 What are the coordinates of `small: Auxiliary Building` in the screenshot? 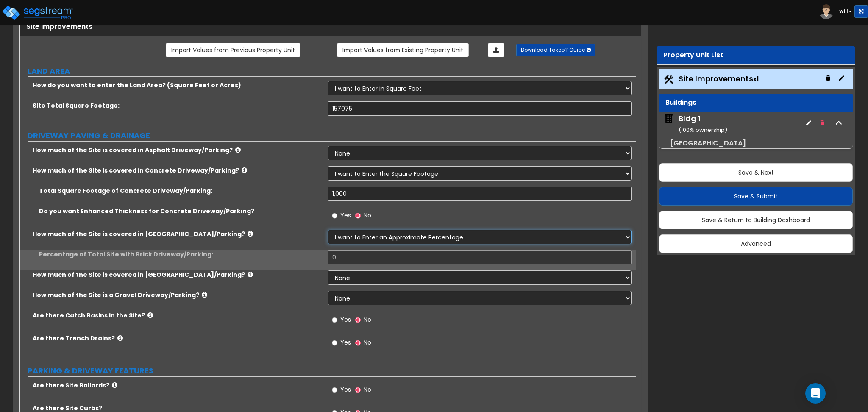 It's located at (708, 143).